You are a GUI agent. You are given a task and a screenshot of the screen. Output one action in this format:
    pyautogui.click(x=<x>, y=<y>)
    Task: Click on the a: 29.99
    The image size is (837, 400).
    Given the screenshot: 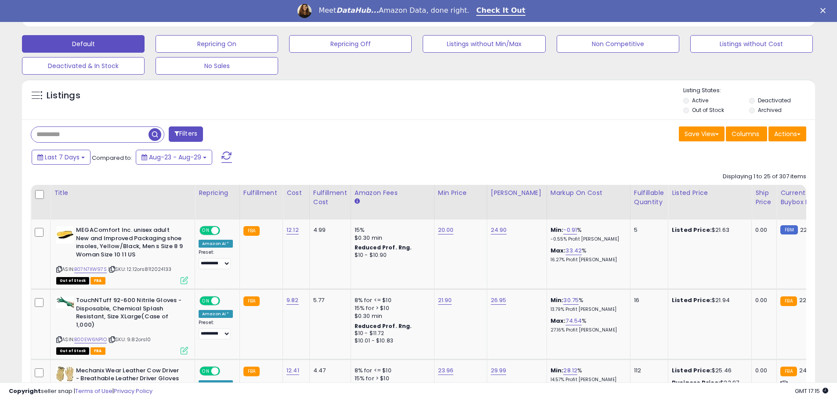 What is the action you would take?
    pyautogui.click(x=498, y=371)
    